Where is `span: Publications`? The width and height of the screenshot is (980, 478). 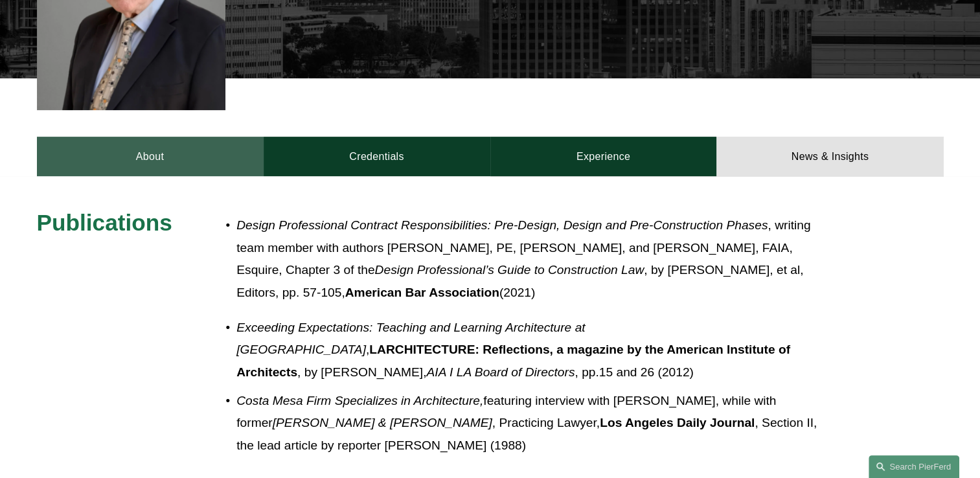
span: Publications is located at coordinates (104, 222).